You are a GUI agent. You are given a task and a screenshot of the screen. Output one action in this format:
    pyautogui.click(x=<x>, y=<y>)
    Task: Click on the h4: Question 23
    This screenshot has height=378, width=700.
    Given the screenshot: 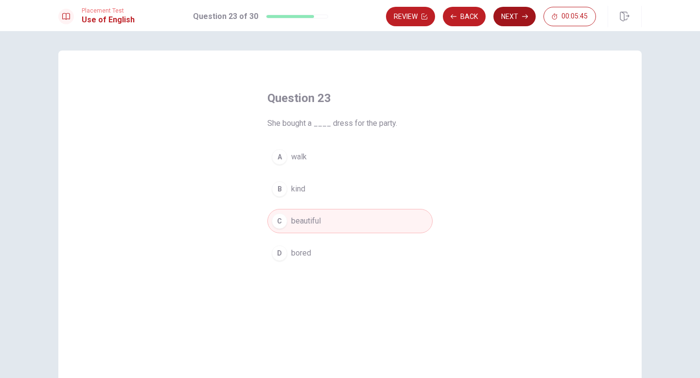 What is the action you would take?
    pyautogui.click(x=350, y=98)
    